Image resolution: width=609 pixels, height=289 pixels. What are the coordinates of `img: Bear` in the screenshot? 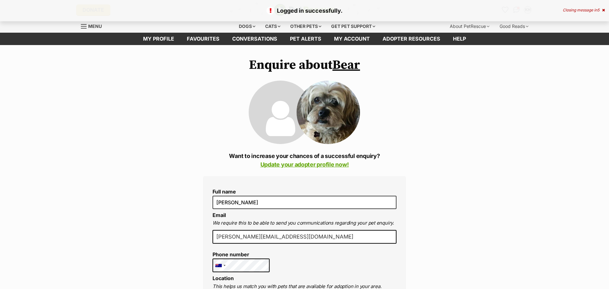 It's located at (328, 112).